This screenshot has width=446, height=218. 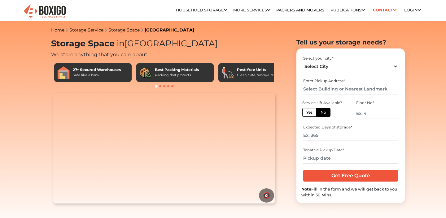 What do you see at coordinates (384, 10) in the screenshot?
I see `a: Contact` at bounding box center [384, 10].